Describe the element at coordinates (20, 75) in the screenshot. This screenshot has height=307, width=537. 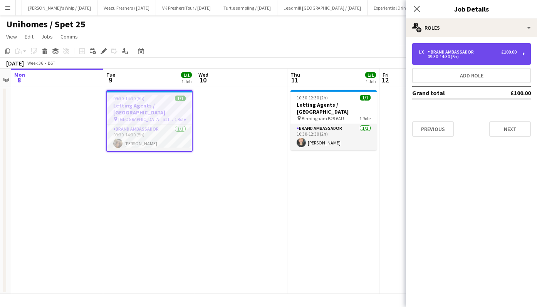
I see `span: Mon` at that location.